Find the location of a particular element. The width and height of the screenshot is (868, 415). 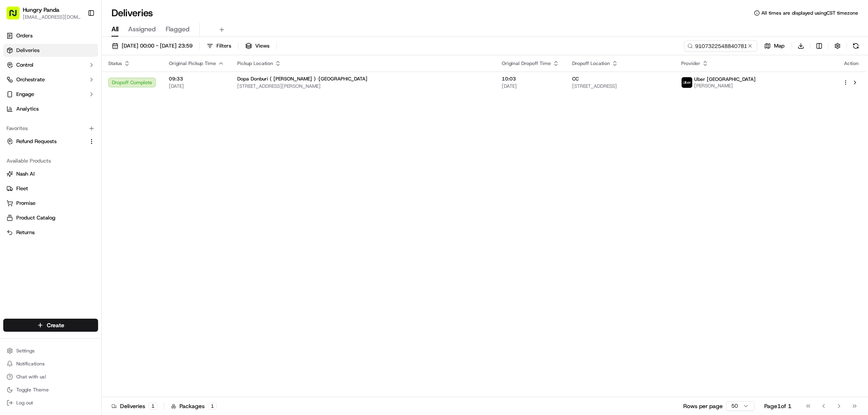

button: Nash AI is located at coordinates (50, 174).